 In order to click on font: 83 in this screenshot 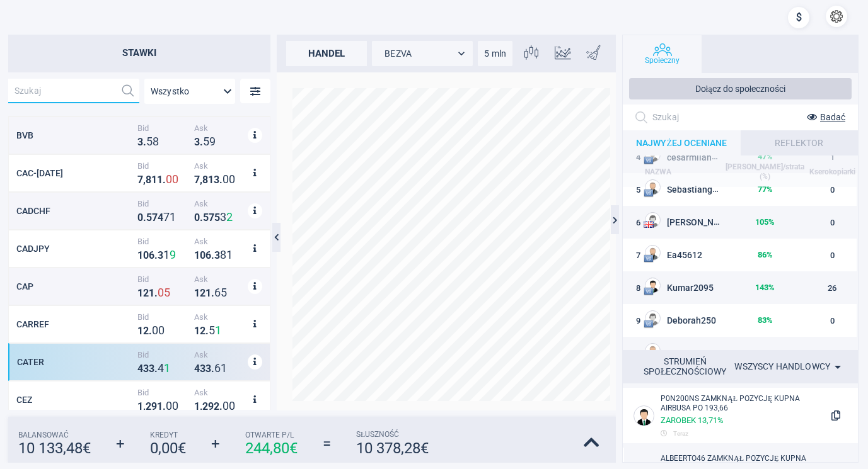, I will do `click(763, 320)`.